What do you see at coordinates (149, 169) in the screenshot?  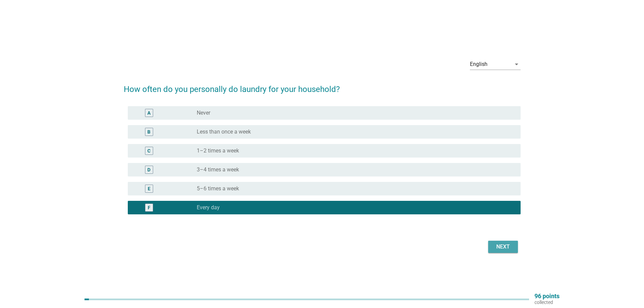 I see `div: D` at bounding box center [149, 169].